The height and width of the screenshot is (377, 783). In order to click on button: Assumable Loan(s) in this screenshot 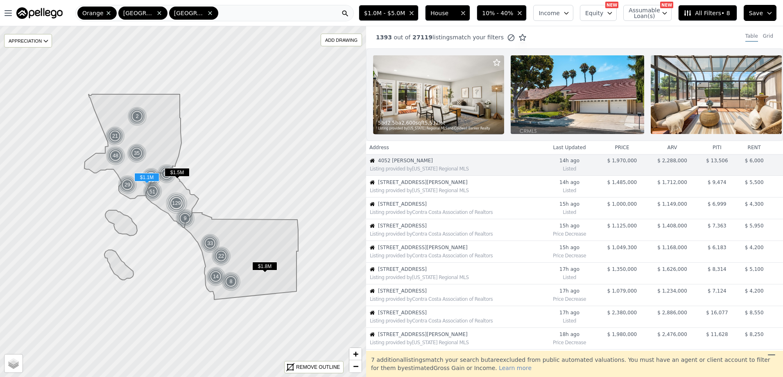, I will do `click(647, 13)`.